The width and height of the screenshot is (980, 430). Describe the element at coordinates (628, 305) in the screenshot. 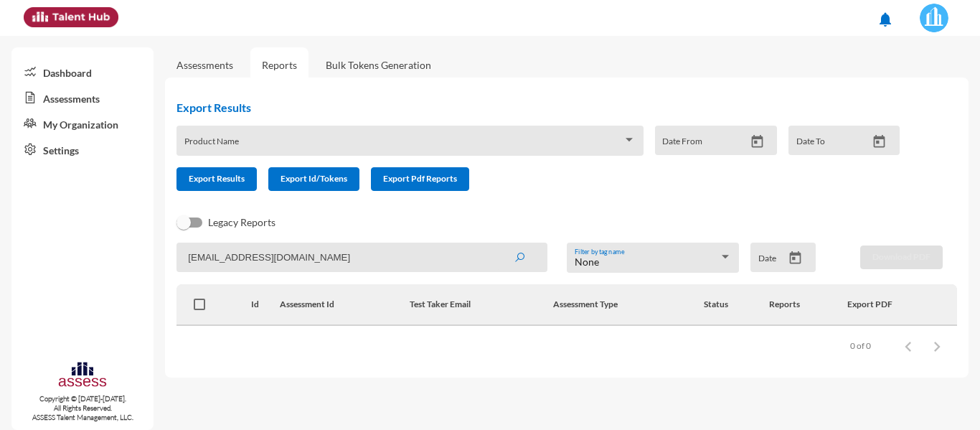

I see `th: Assessment Type` at that location.